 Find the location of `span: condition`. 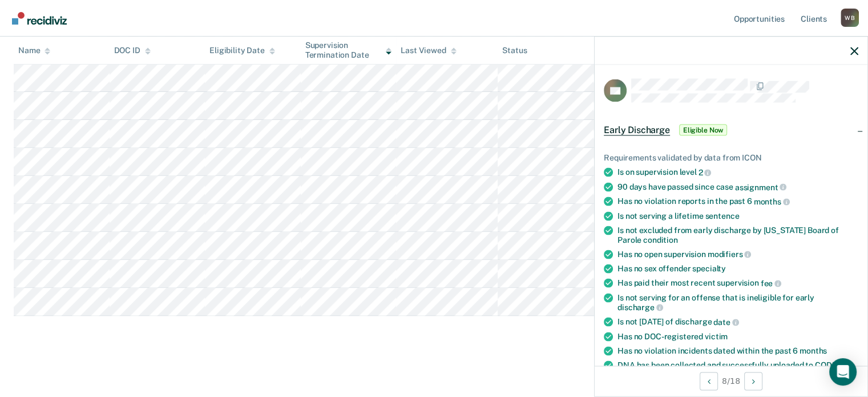

span: condition is located at coordinates (660, 239).